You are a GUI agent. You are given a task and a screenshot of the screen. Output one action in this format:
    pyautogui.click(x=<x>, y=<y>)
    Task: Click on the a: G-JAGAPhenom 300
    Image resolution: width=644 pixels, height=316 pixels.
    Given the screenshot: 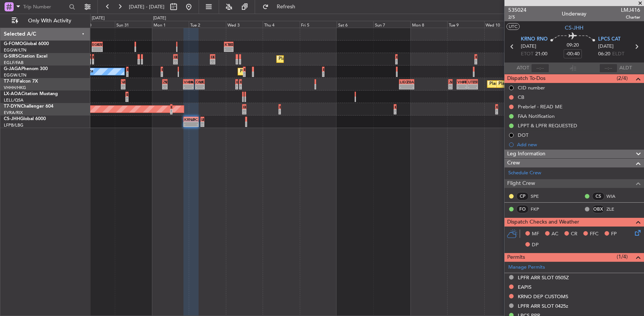 What is the action you would take?
    pyautogui.click(x=26, y=69)
    